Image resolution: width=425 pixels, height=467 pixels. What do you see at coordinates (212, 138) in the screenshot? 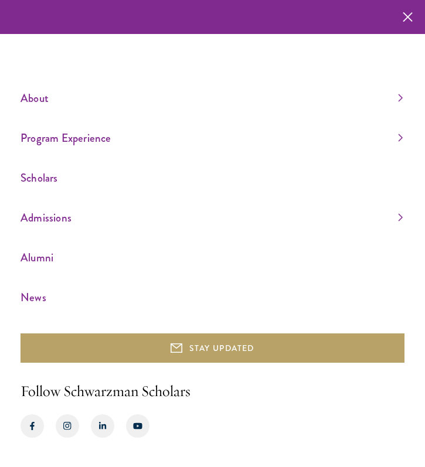
I see `a: Program Experience` at bounding box center [212, 138].